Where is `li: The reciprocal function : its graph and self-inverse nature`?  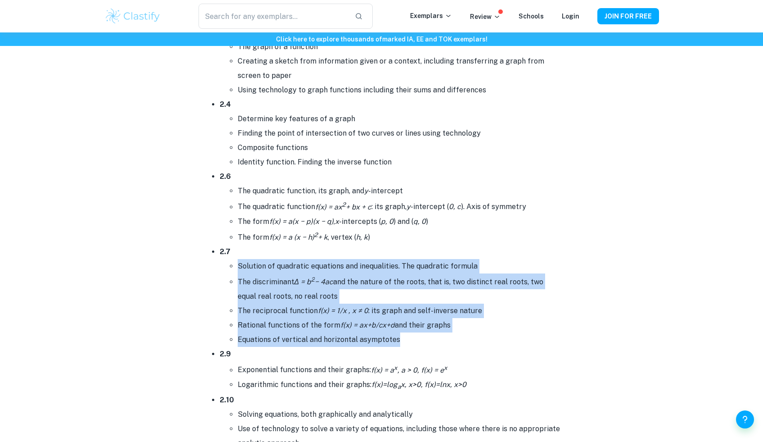
li: The reciprocal function : its graph and self-inverse nature is located at coordinates (400, 311).